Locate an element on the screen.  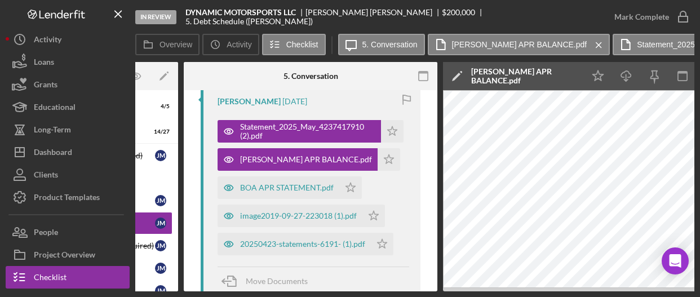
div: 5. Conversation is located at coordinates (311, 76).